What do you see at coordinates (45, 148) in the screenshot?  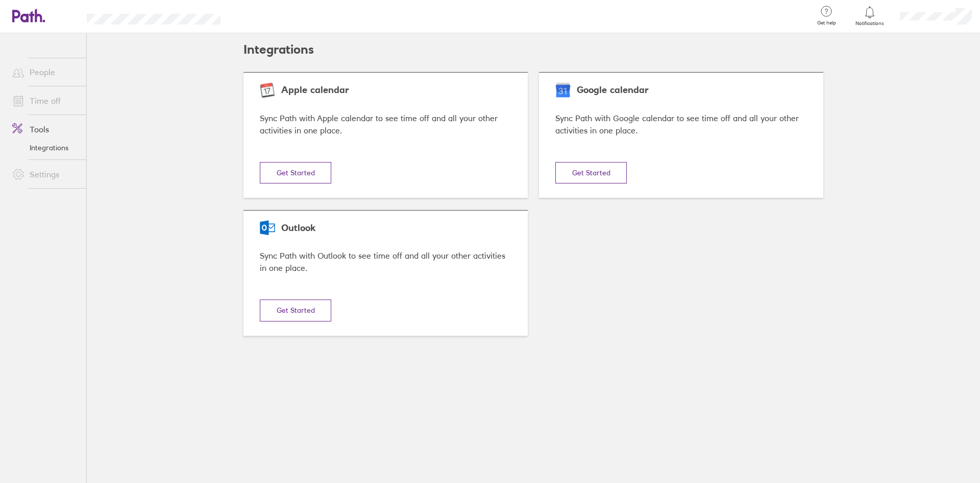 I see `a: Integrations` at bounding box center [45, 148].